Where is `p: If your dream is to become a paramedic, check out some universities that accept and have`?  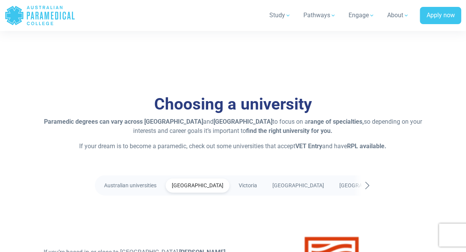
p: If your dream is to become a paramedic, check out some universities that accept and have is located at coordinates (233, 146).